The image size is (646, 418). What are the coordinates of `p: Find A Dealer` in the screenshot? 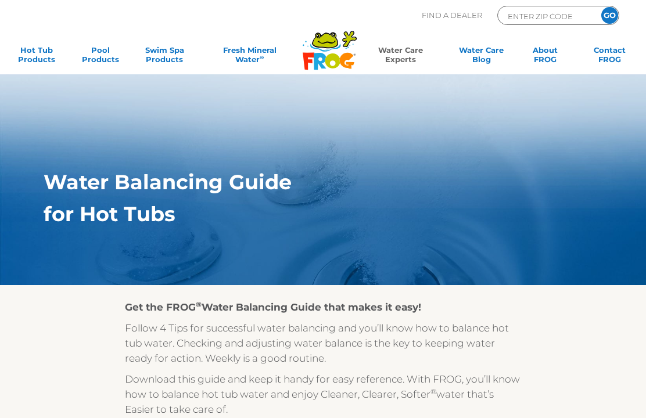 It's located at (452, 15).